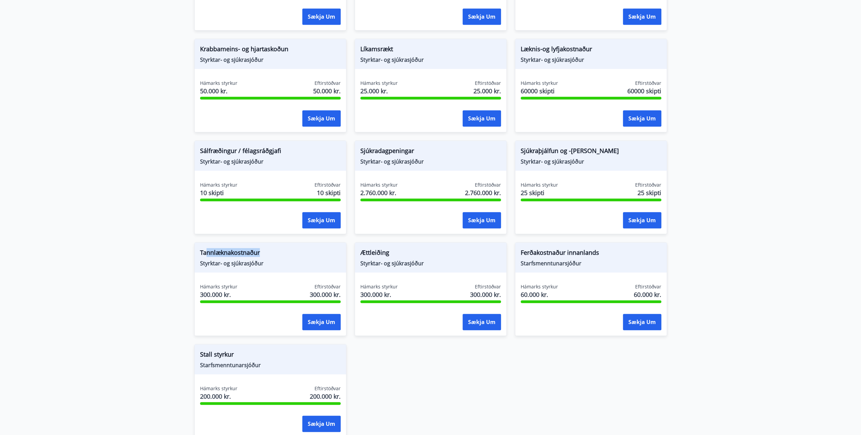 This screenshot has height=435, width=861. Describe the element at coordinates (431, 254) in the screenshot. I see `span: Ættleiðing` at that location.